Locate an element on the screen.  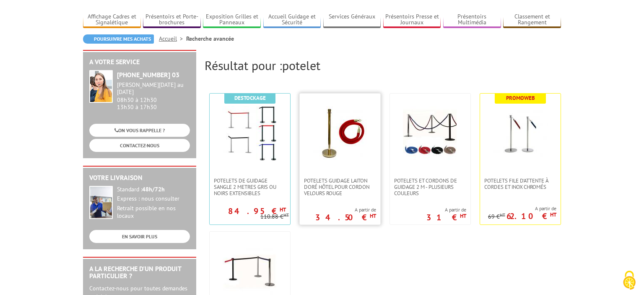
a: ON VOUS RAPPELLE ? is located at coordinates (140, 130).